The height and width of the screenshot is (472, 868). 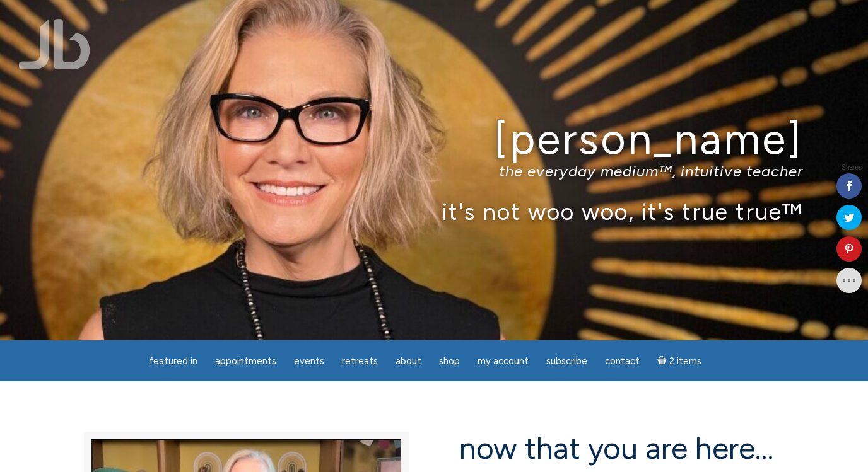 I want to click on a: Shop, so click(x=449, y=361).